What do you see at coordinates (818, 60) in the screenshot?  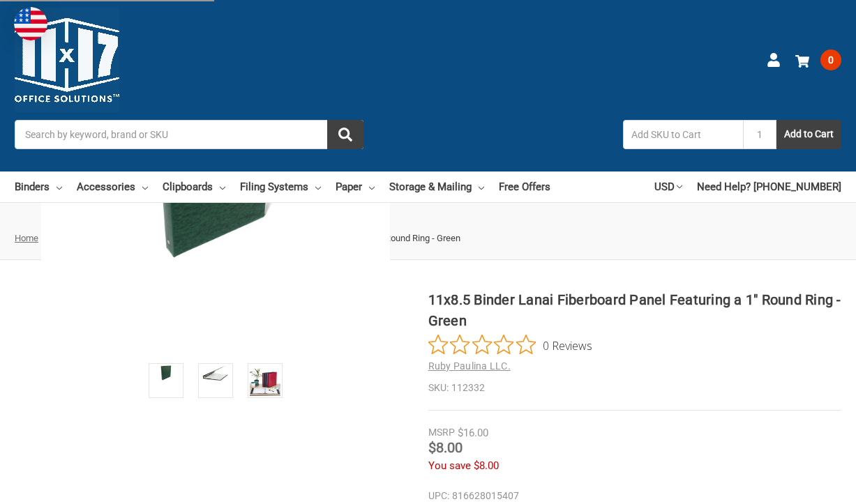 I see `a: 0` at bounding box center [818, 60].